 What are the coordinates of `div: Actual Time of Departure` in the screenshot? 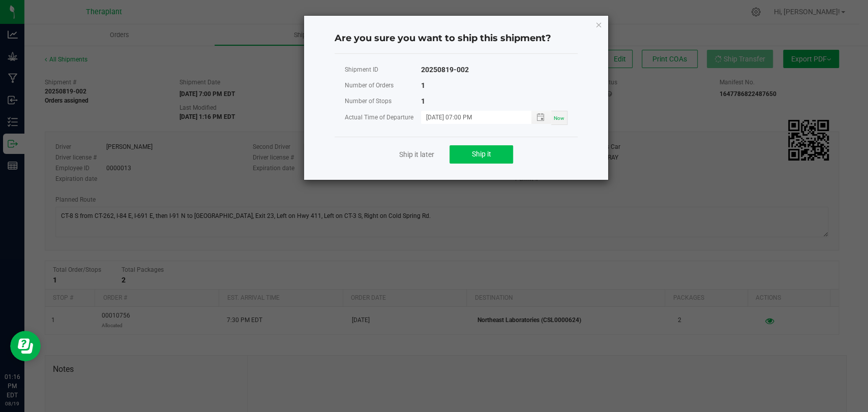 It's located at (383, 117).